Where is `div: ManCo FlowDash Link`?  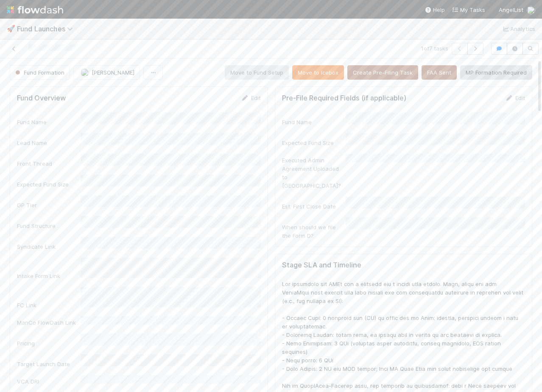
div: ManCo FlowDash Link is located at coordinates (49, 322).